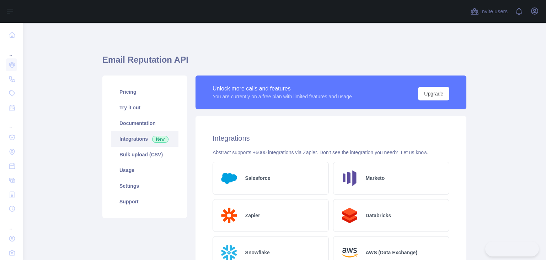  What do you see at coordinates (160, 139) in the screenshot?
I see `span: New` at bounding box center [160, 139].